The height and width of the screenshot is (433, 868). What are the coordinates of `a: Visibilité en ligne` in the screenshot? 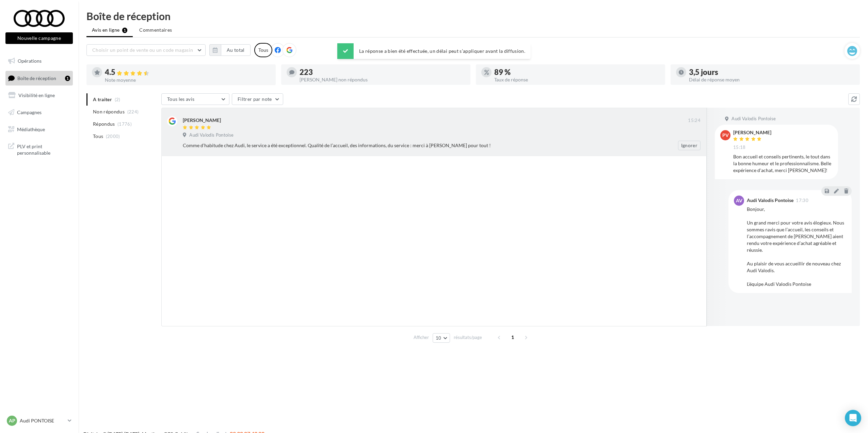 It's located at (39, 96).